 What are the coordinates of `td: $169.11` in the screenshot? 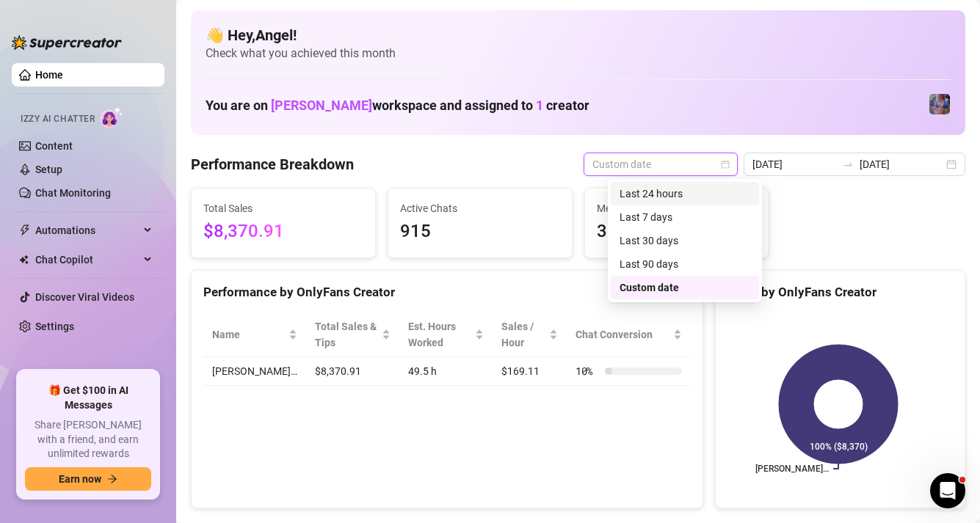 It's located at (529, 371).